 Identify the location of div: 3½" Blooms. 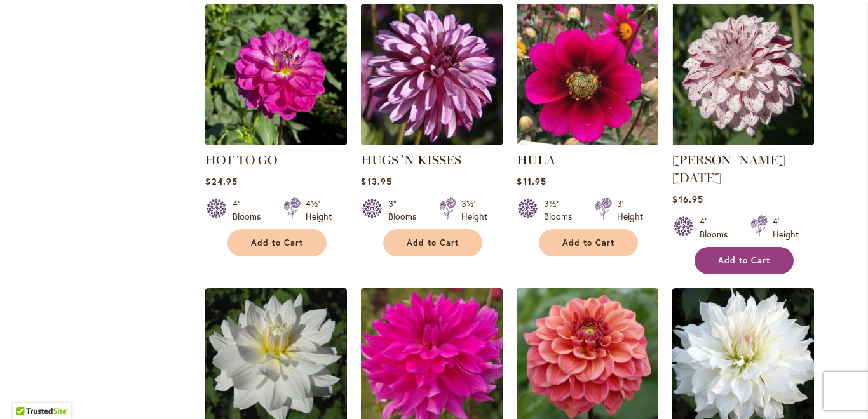
(562, 210).